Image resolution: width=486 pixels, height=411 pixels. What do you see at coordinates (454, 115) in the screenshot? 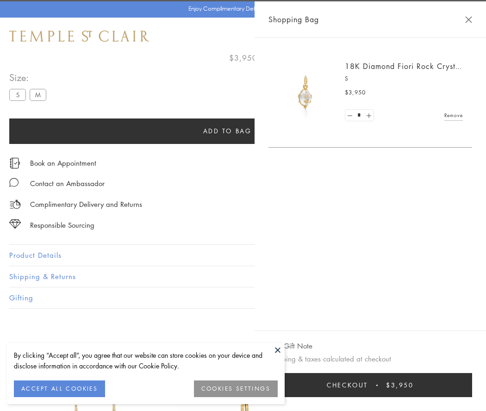
I see `a: Remove` at bounding box center [454, 115].